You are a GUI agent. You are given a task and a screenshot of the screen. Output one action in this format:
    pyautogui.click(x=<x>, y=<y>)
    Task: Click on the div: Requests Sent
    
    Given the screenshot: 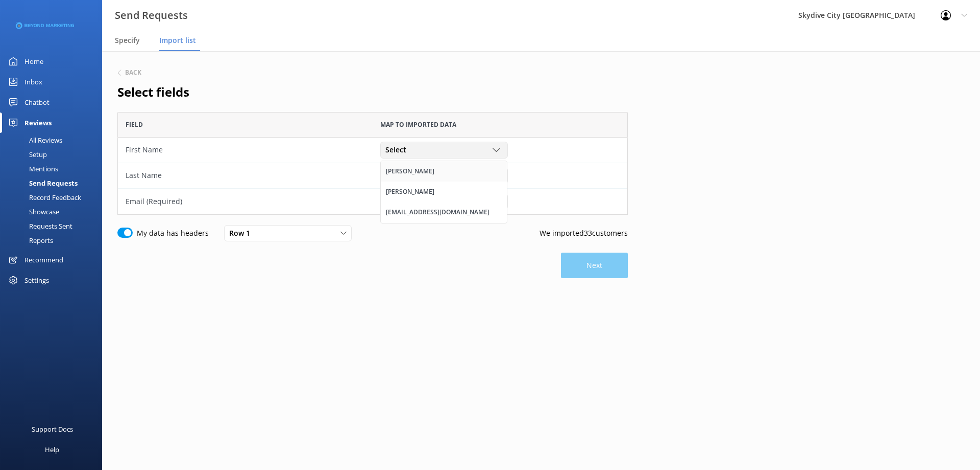 What is the action you would take?
    pyautogui.click(x=39, y=226)
    